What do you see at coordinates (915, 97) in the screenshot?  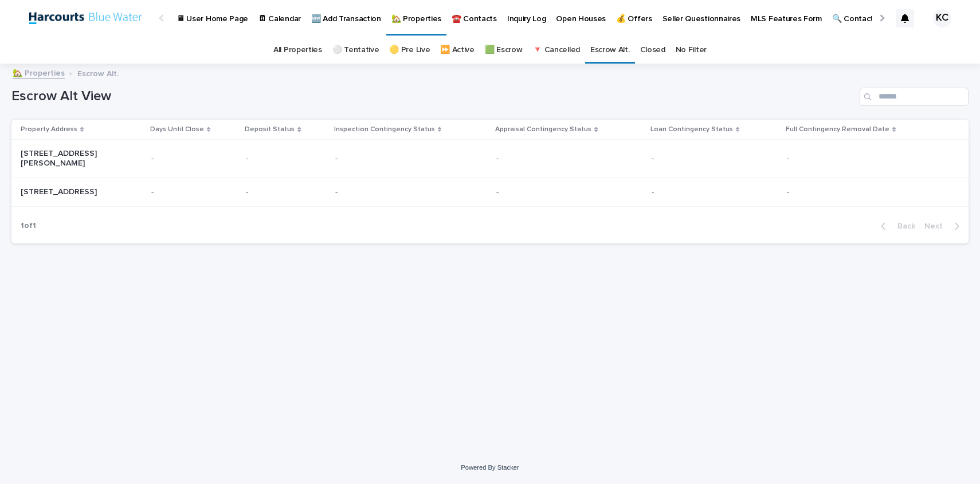 I see `input: Search` at bounding box center [915, 97].